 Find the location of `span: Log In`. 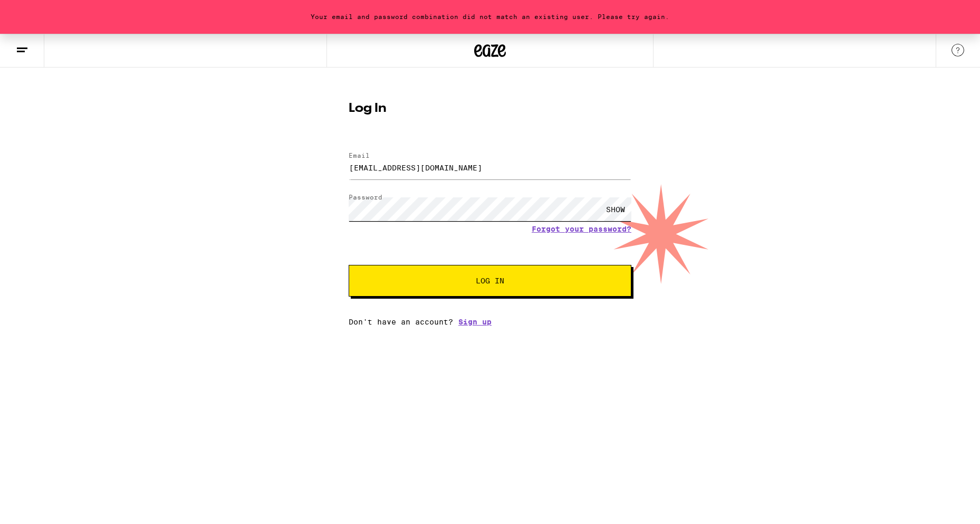

span: Log In is located at coordinates (490, 281).